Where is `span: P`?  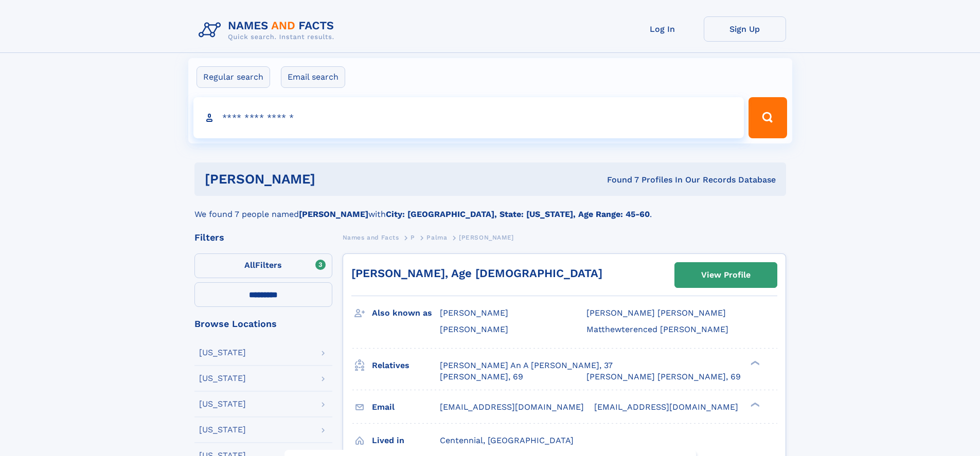
span: P is located at coordinates (413, 237).